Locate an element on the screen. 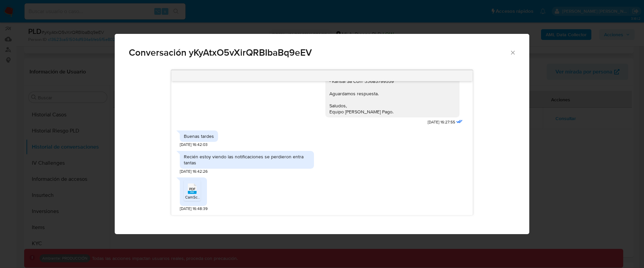 This screenshot has height=268, width=644. div: Recién estoy viendo las notificaciones se perdieron entra tantas is located at coordinates (246, 160).